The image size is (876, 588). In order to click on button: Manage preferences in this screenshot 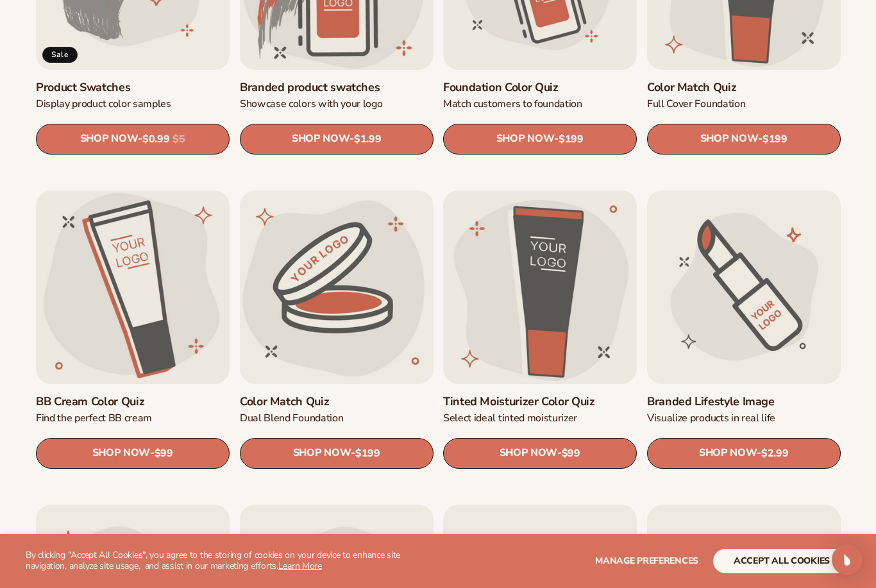, I will do `click(646, 561)`.